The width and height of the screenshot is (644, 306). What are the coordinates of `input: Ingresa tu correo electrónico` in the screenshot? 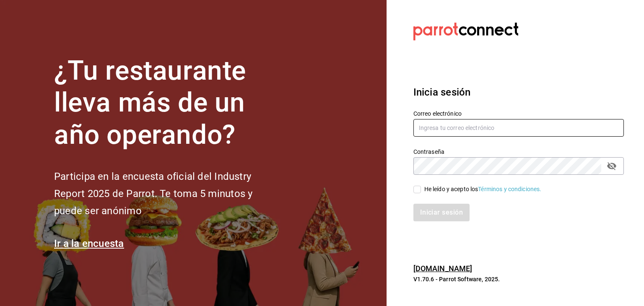 It's located at (519, 128).